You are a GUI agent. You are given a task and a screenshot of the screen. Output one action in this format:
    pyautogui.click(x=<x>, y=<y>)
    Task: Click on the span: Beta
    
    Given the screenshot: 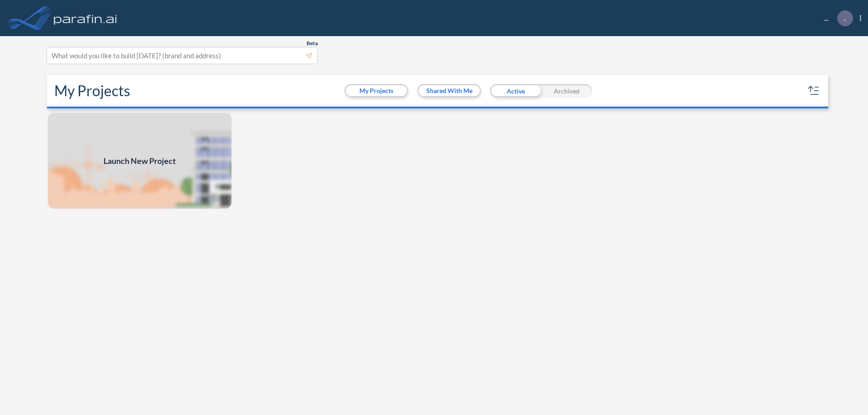 What is the action you would take?
    pyautogui.click(x=312, y=43)
    